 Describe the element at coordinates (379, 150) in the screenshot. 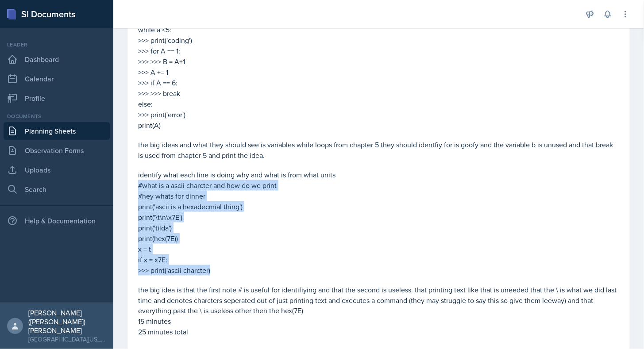

I see `p: the big ideas and what they should see is variables while loops from chapter 5 they should identf...` at that location.